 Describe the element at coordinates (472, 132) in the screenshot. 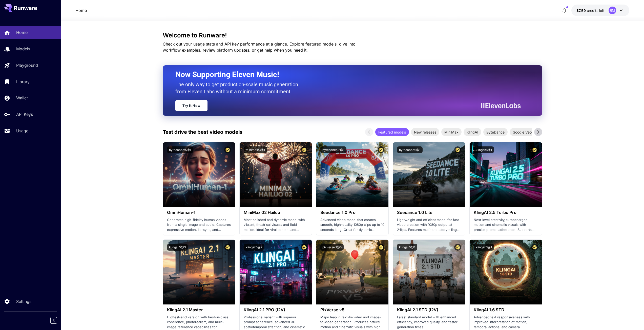

I see `span: KlingAI` at that location.